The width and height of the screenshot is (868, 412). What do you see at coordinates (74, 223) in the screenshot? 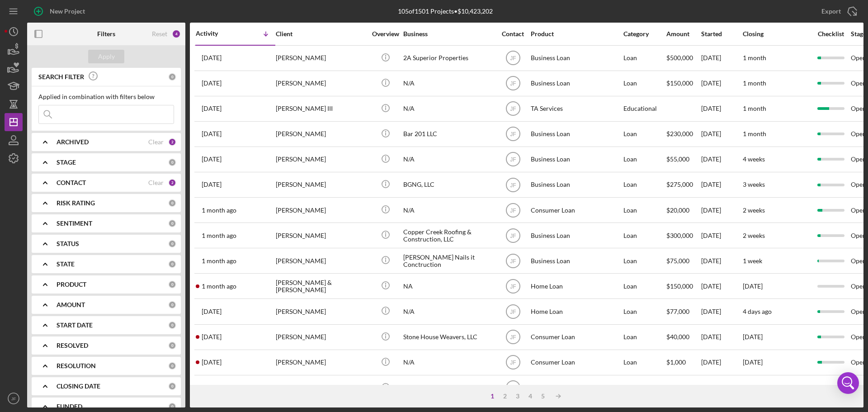
I see `b: SENTIMENT` at bounding box center [74, 223].